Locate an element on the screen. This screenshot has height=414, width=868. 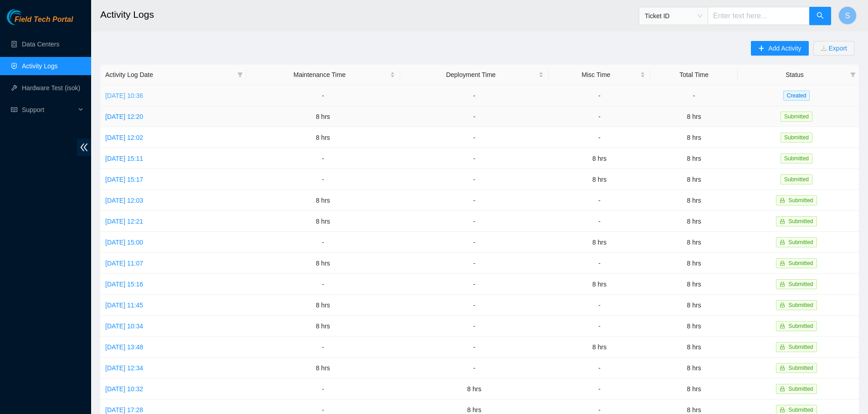
span: read is located at coordinates (14, 110).